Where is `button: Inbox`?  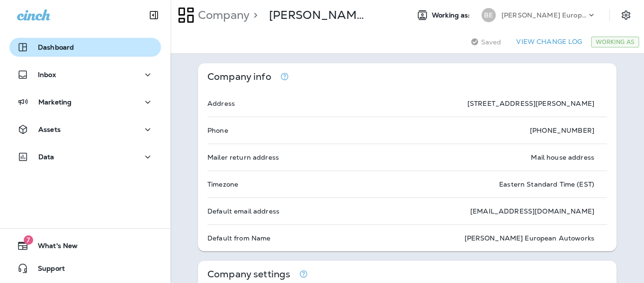 button: Inbox is located at coordinates (85, 75).